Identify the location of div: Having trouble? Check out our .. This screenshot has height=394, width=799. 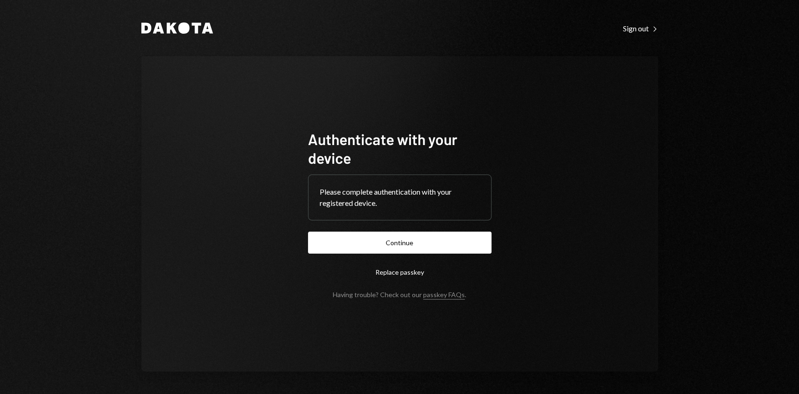
(399, 294).